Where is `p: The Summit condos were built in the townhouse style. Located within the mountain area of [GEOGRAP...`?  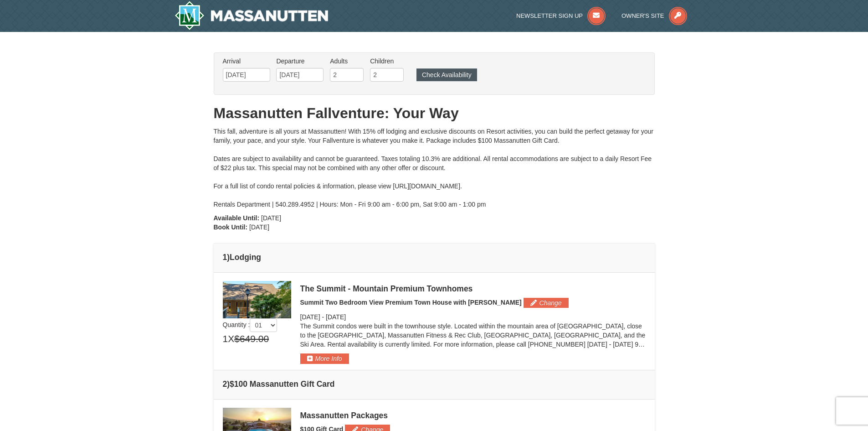
p: The Summit condos were built in the townhouse style. Located within the mountain area of [GEOGRAP... is located at coordinates (473, 335).